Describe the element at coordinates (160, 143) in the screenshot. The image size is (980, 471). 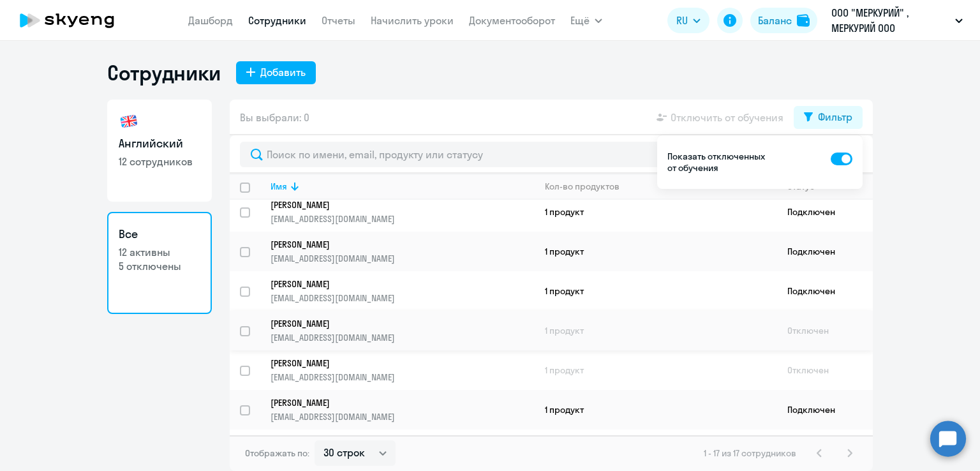
I see `h3: Английский` at that location.